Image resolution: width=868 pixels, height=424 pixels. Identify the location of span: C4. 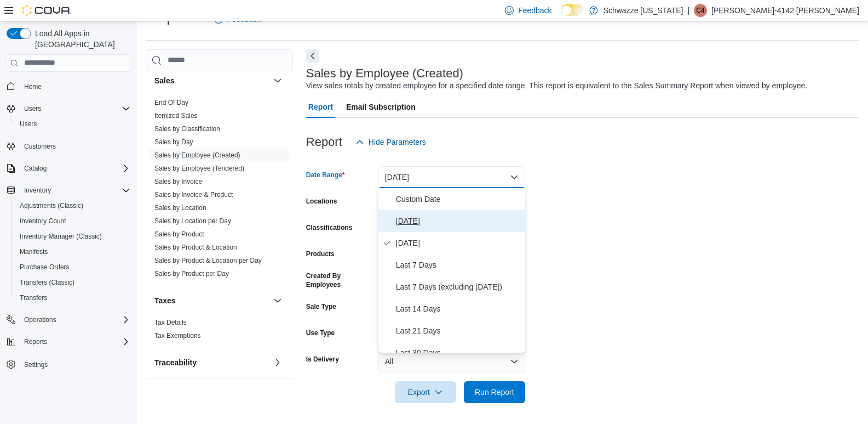
(700, 10).